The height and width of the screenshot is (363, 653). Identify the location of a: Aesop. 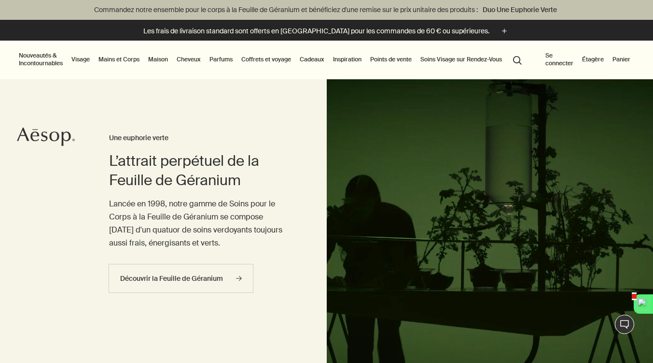
(46, 138).